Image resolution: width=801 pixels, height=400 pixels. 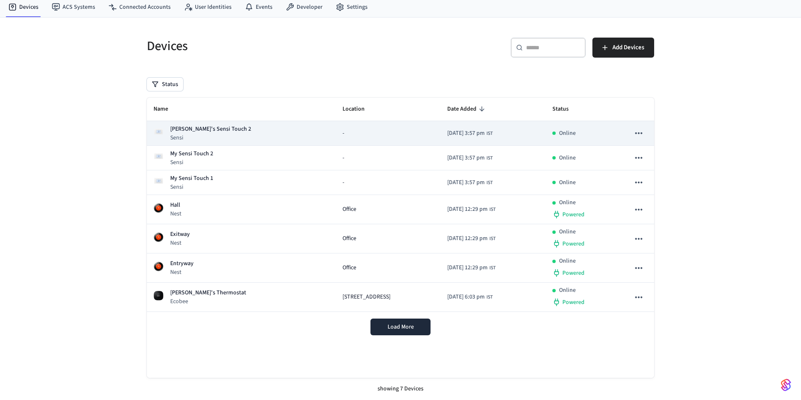 I want to click on p: My Sensi Touch 2, so click(x=191, y=154).